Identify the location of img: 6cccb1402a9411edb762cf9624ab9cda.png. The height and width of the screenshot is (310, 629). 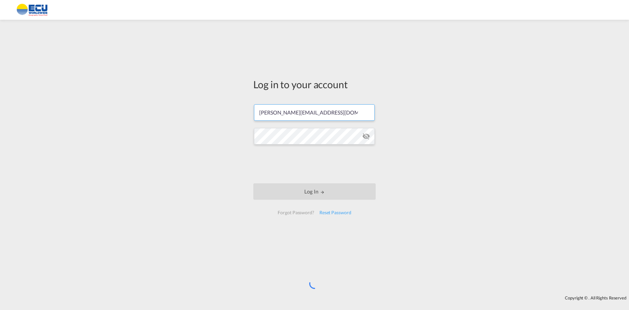
(32, 10).